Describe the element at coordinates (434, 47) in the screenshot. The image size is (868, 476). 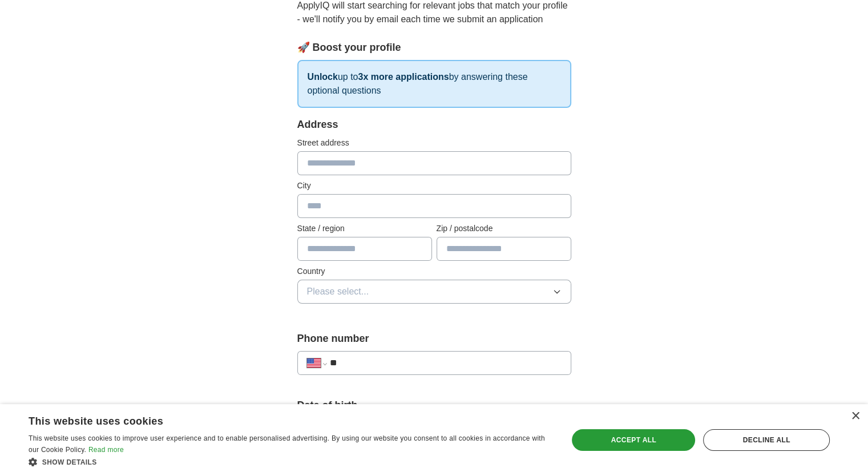
I see `div: 🚀 Boost your profile` at that location.